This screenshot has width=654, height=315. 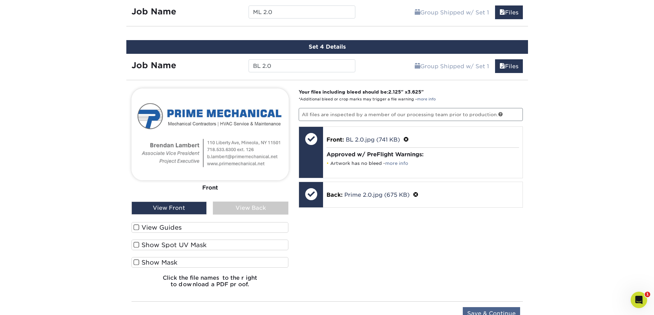 I want to click on a: Prime 2.0.jpg (675 KB), so click(x=377, y=195).